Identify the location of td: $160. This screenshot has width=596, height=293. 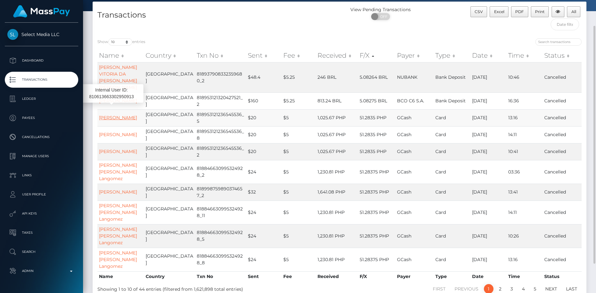
(264, 101).